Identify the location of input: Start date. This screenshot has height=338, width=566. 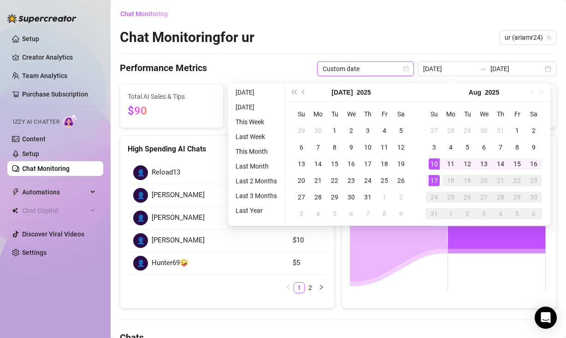
(450, 69).